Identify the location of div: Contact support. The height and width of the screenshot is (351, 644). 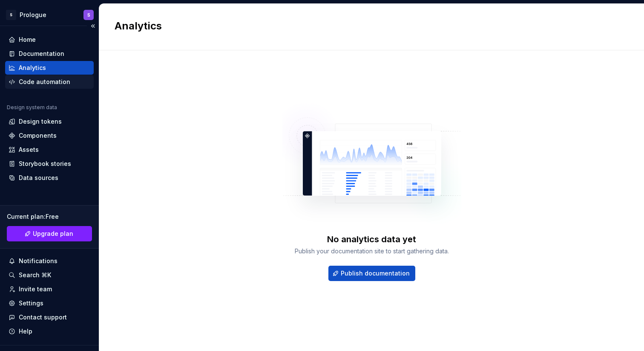
(42, 317).